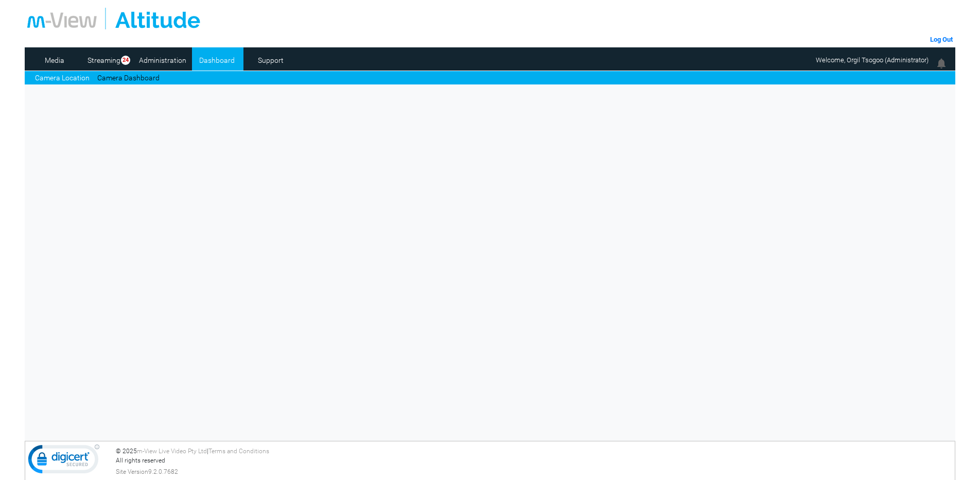 This screenshot has height=480, width=980. I want to click on a: Streaming, so click(104, 61).